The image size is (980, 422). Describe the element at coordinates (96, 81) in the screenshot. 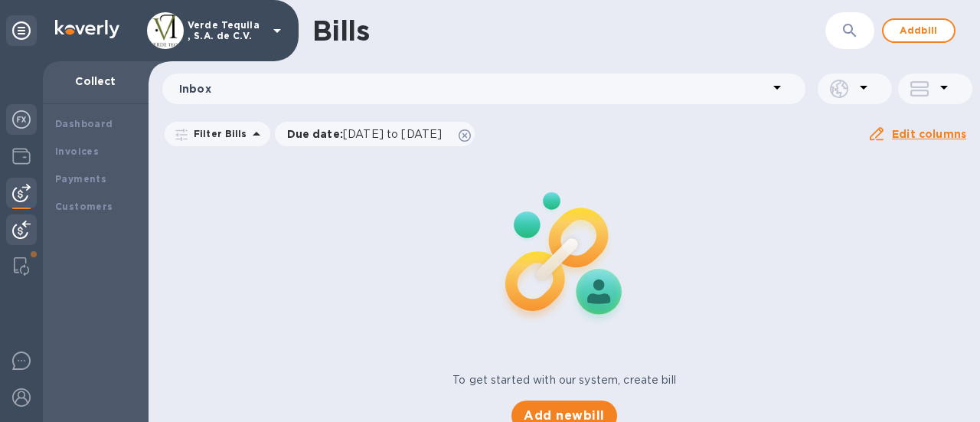

I see `p: Collect` at that location.